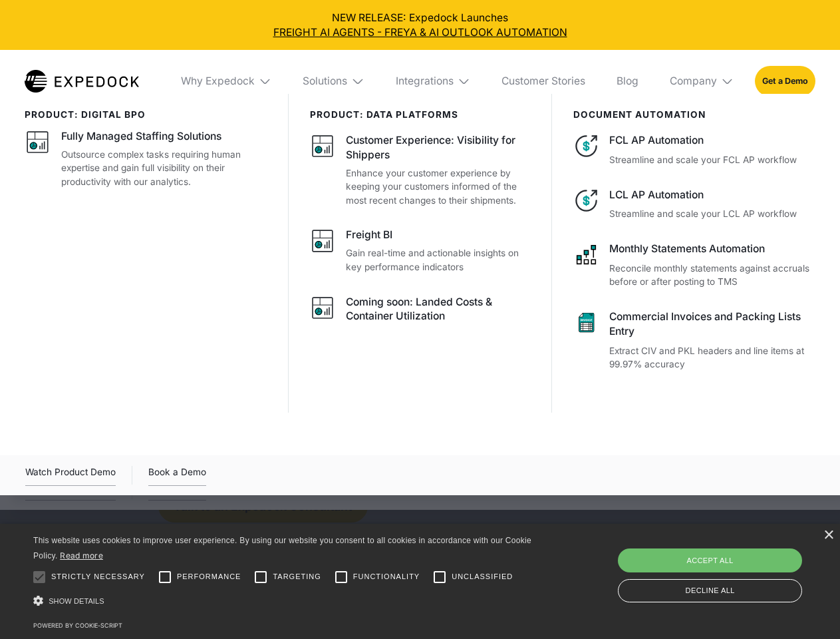 This screenshot has width=840, height=639. What do you see at coordinates (98, 576) in the screenshot?
I see `span: Strictly necessary` at bounding box center [98, 576].